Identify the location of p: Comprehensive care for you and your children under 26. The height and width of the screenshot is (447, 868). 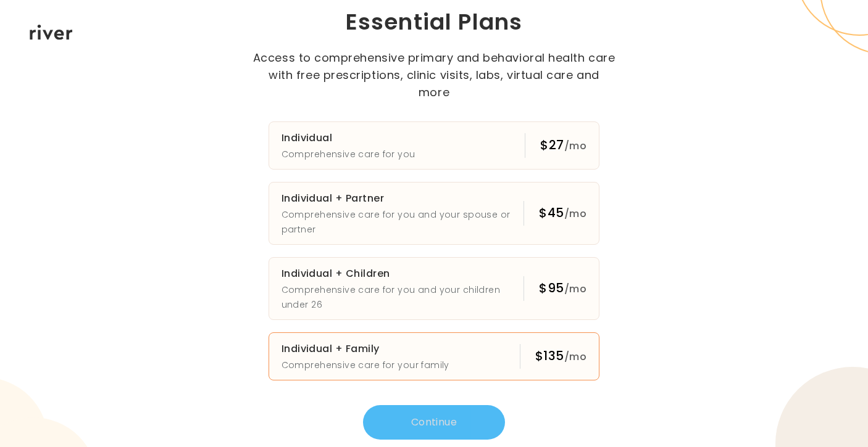
(402, 297).